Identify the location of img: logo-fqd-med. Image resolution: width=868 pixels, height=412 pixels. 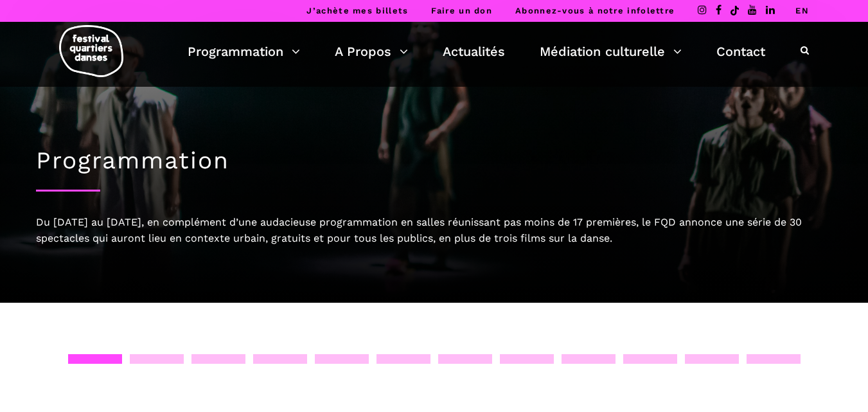
(91, 51).